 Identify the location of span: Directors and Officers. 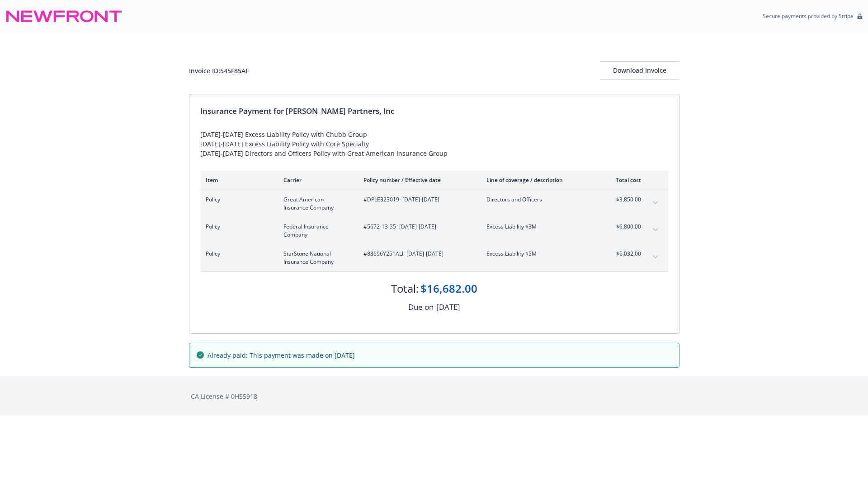
(540, 200).